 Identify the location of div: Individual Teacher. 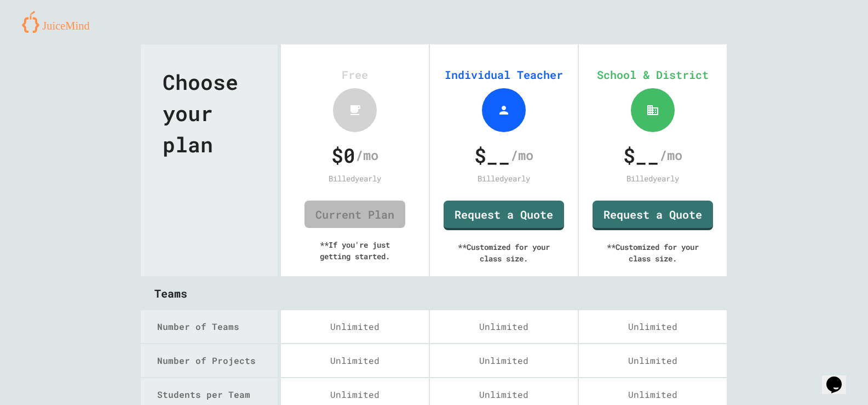
(504, 75).